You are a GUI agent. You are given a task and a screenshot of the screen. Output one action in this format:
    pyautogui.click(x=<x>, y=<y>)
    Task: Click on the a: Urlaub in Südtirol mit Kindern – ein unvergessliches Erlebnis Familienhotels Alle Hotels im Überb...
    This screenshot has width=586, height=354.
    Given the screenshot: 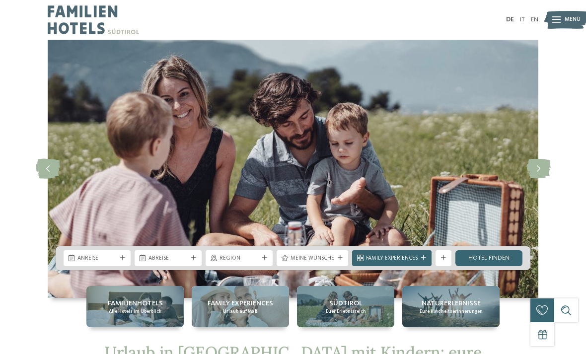 What is the action you would take?
    pyautogui.click(x=135, y=306)
    